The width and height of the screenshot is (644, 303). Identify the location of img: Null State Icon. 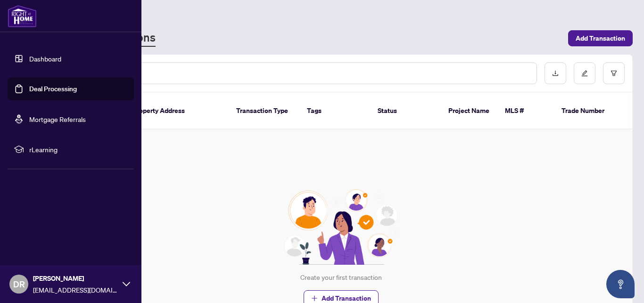
(341, 227).